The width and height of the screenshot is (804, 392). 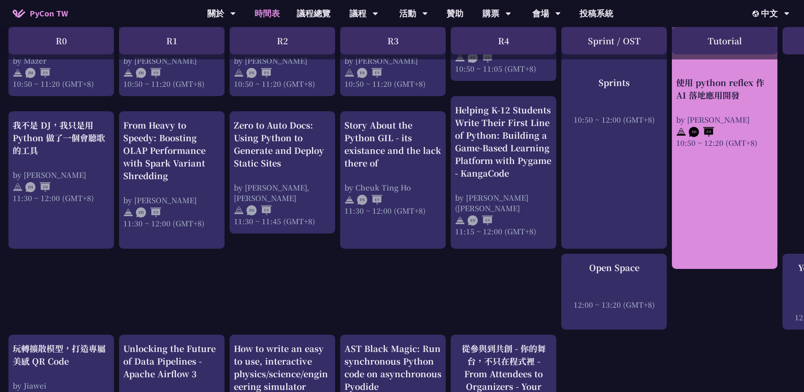 I want to click on div: Story About the Python GIL - its existance and the lack there of, so click(x=393, y=144).